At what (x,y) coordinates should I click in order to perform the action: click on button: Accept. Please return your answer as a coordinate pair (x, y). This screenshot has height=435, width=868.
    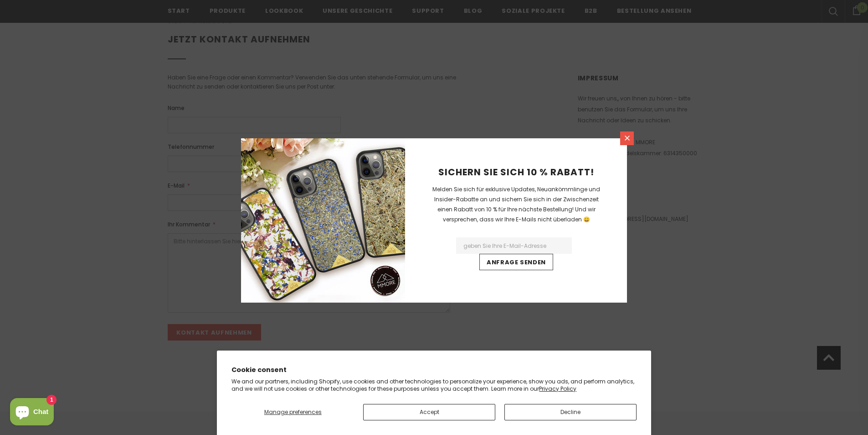
    Looking at the image, I should click on (429, 412).